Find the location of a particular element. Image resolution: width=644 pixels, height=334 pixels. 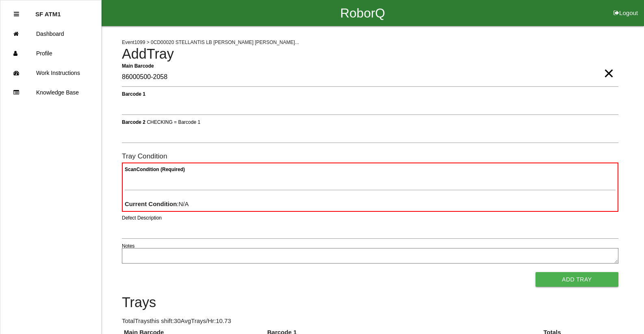

b: Barcode 2 is located at coordinates (134, 122).